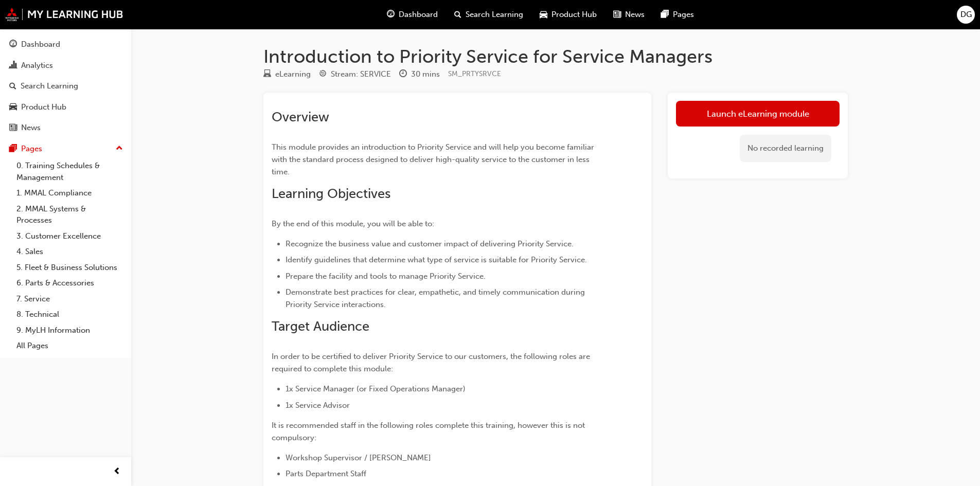 Image resolution: width=980 pixels, height=486 pixels. I want to click on h1: Introduction to Priority Service for Service Managers, so click(556, 56).